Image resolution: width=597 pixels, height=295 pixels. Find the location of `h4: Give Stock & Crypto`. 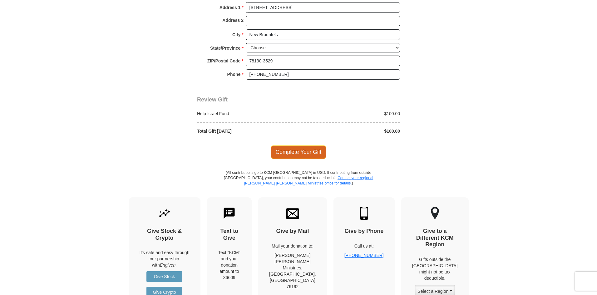

h4: Give Stock & Crypto is located at coordinates (165, 235).